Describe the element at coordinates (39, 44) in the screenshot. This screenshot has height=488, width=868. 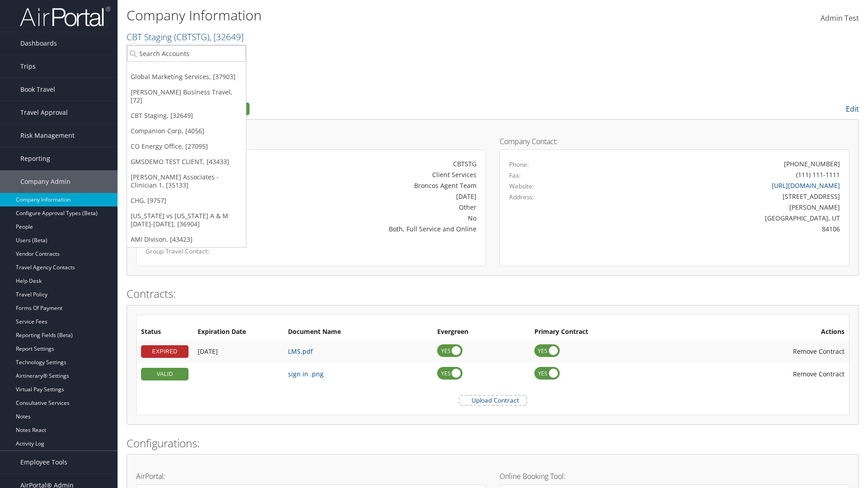
I see `span: Dashboards` at that location.